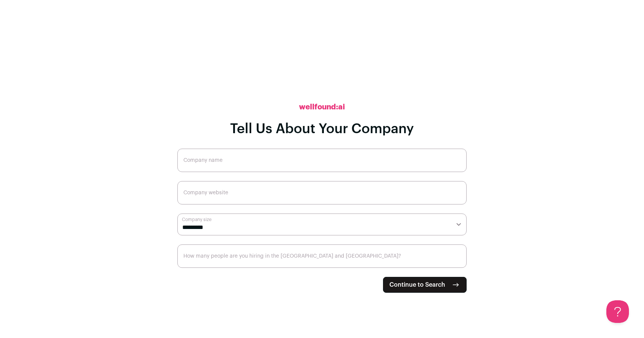 This screenshot has height=338, width=644. I want to click on h1: Tell Us About Your Company, so click(322, 129).